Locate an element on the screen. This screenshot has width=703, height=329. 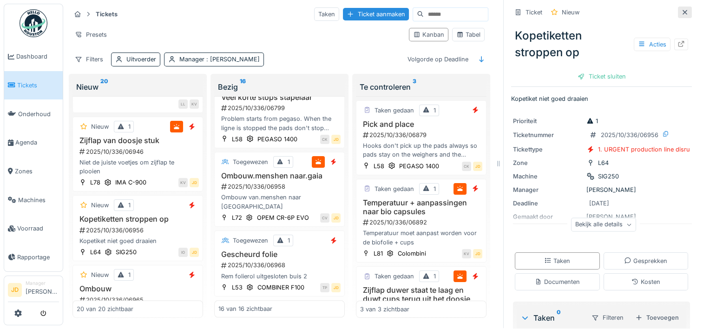
div: Kanban is located at coordinates (428, 34).